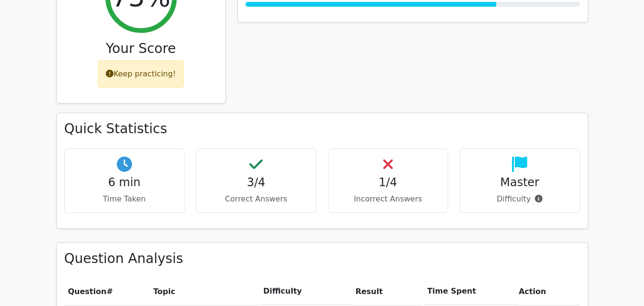 Image resolution: width=644 pixels, height=306 pixels. I want to click on p: Difficulty, so click(519, 199).